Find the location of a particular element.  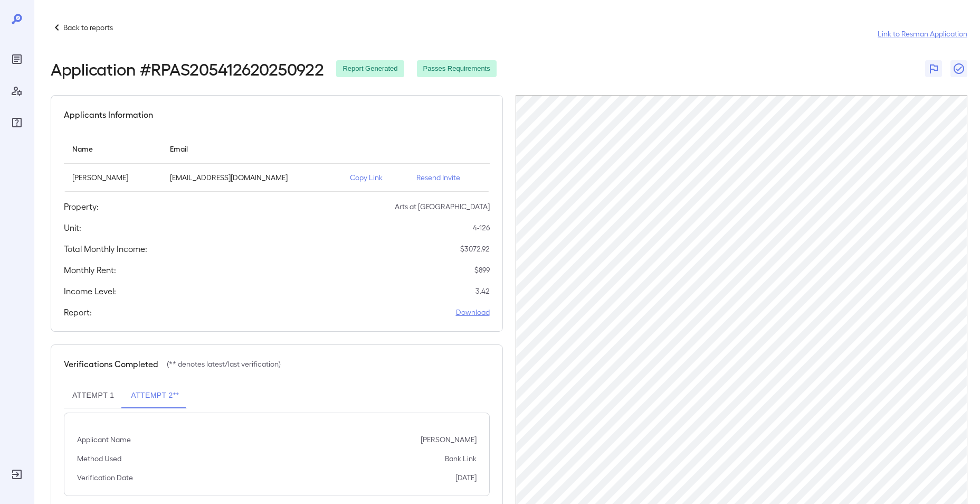

p: Resend Invite is located at coordinates (448, 178).